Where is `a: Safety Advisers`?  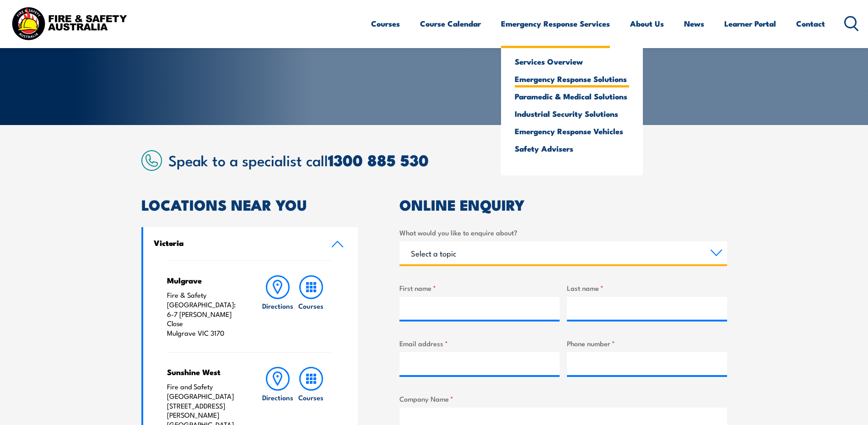 a: Safety Advisers is located at coordinates (572, 148).